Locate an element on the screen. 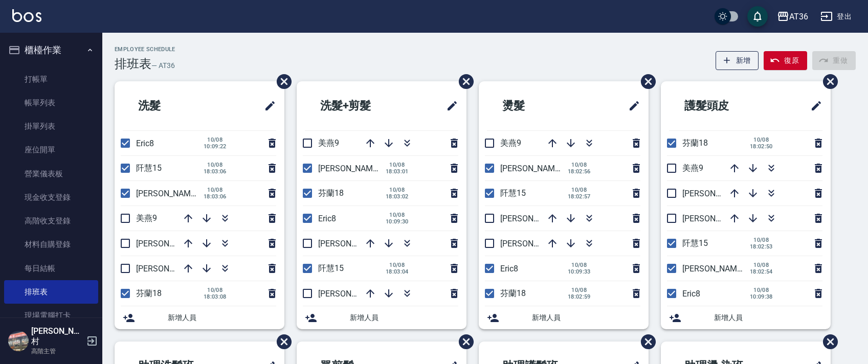 The width and height of the screenshot is (868, 364). img: Logo is located at coordinates (27, 15).